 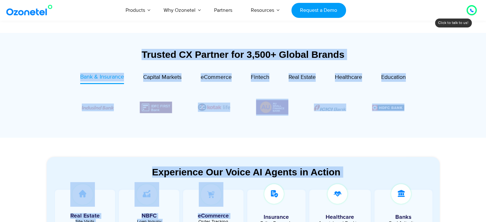 I want to click on div: Experience Our Voice AI Agents in Action, so click(x=247, y=172).